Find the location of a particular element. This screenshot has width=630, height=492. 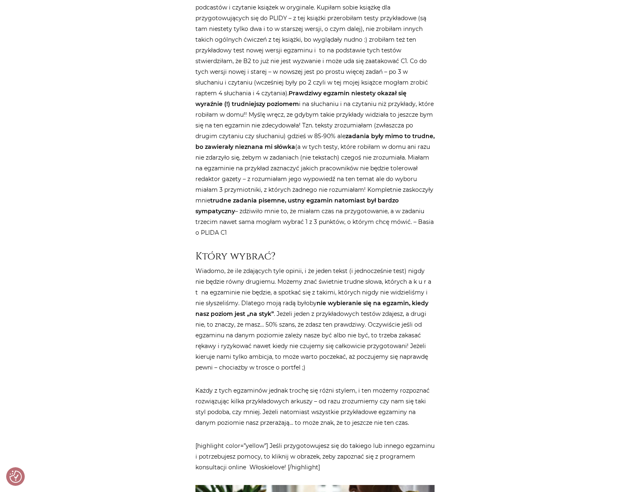

strong: trudne zadania pisemne, ustny egzamin natomiast był bardzo sympatyczny is located at coordinates (297, 206).